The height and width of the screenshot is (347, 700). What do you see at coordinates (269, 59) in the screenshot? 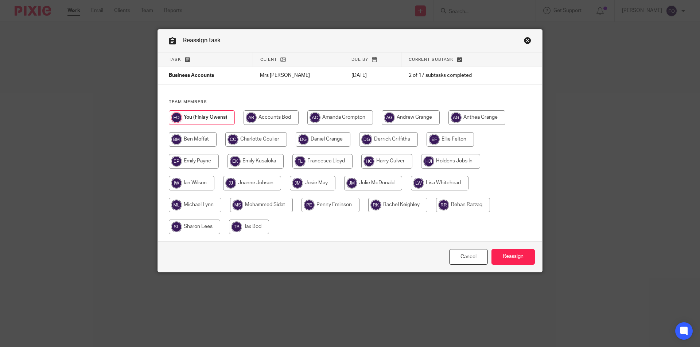
I see `span: Client` at bounding box center [269, 59].